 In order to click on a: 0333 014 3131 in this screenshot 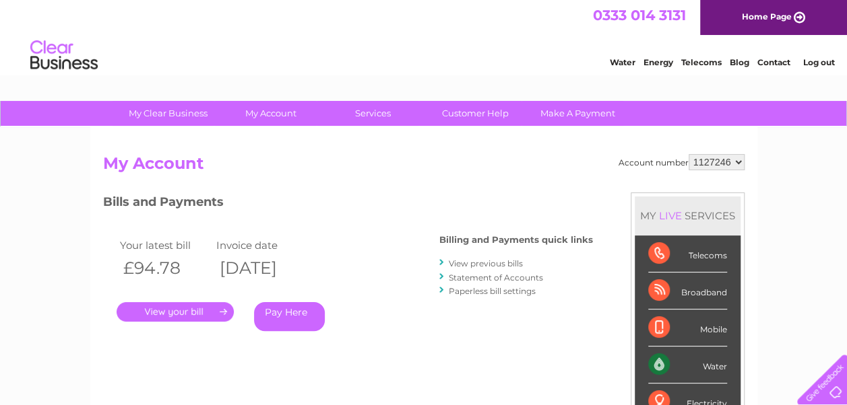, I will do `click(639, 15)`.